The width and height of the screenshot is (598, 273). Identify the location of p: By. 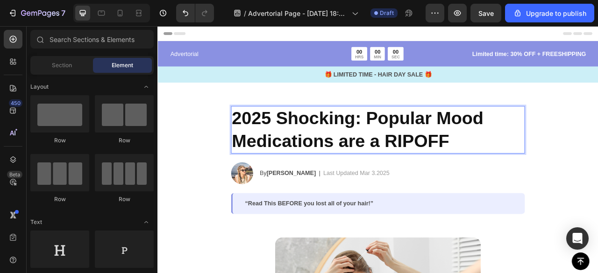
(166, 187).